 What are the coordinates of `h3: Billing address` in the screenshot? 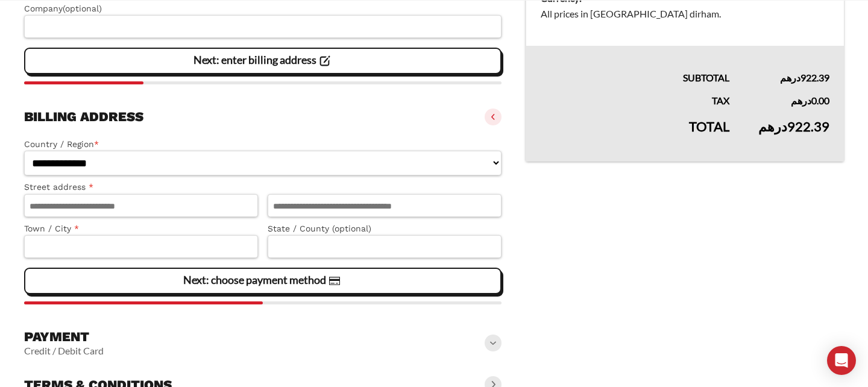 It's located at (84, 116).